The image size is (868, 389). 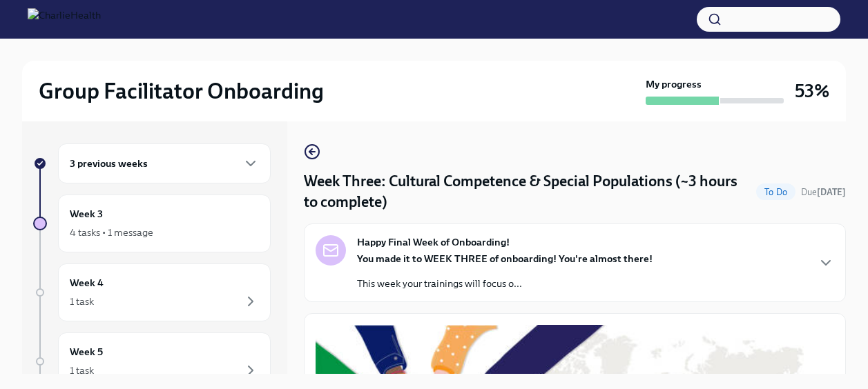 I want to click on div: 3 previous weeks, so click(x=165, y=164).